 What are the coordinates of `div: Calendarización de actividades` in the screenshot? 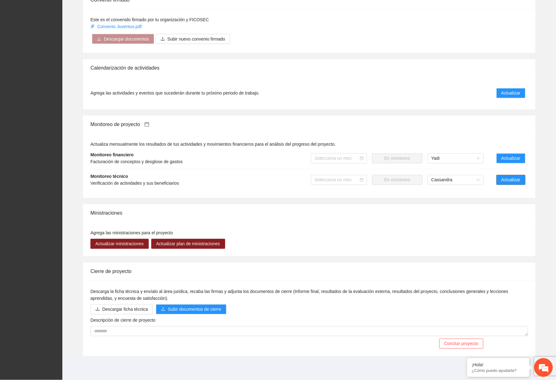 It's located at (309, 68).